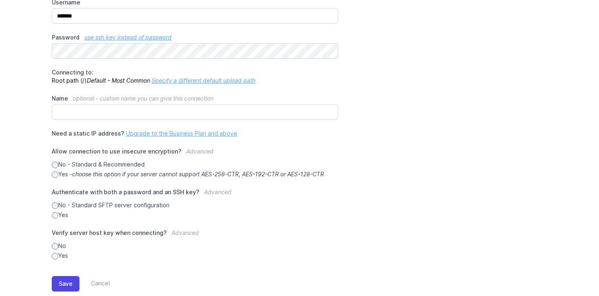  What do you see at coordinates (195, 99) in the screenshot?
I see `label: Name` at bounding box center [195, 99].